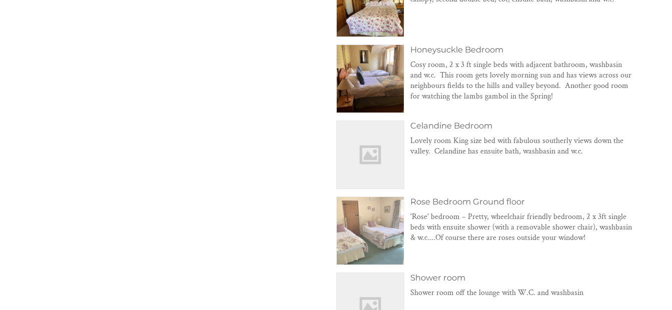 The image size is (672, 310). What do you see at coordinates (522, 146) in the screenshot?
I see `p: Lovely room King size bed with fabulous southerly views down the valley. Celandine has ensuite ba...` at bounding box center [522, 146].